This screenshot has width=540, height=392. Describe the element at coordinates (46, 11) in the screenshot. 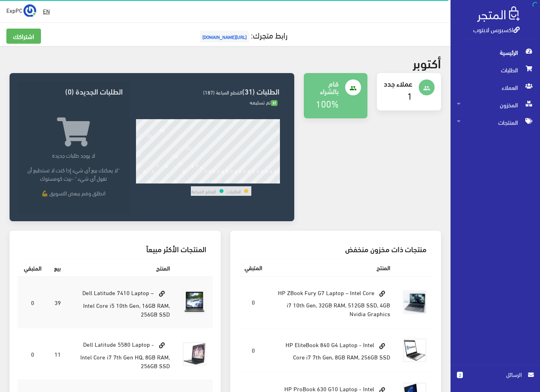

I see `u: EN` at that location.